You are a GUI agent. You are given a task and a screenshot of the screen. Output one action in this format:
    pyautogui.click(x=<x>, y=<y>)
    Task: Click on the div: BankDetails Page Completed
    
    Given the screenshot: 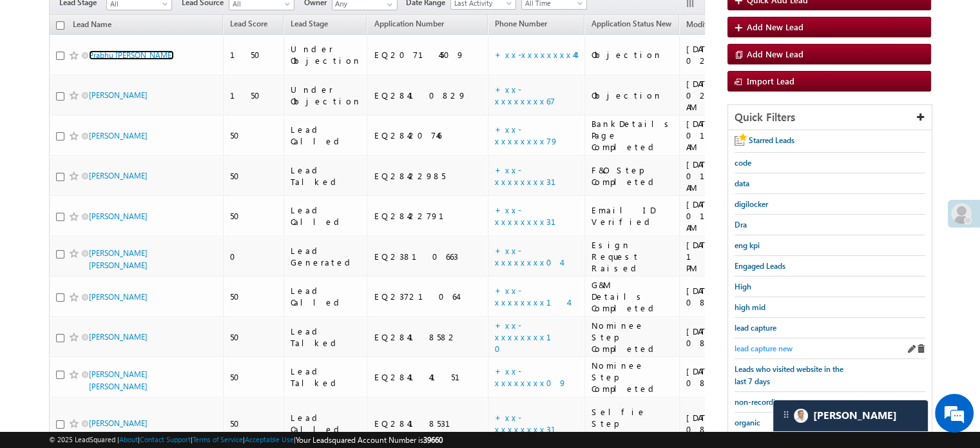 What is the action you would take?
    pyautogui.click(x=632, y=135)
    